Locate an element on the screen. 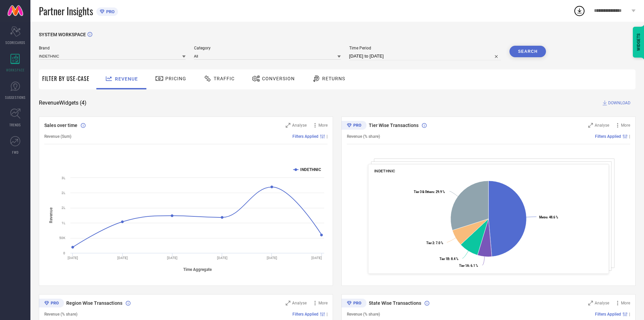 The width and height of the screenshot is (644, 320). div: Open download list is located at coordinates (580, 11).